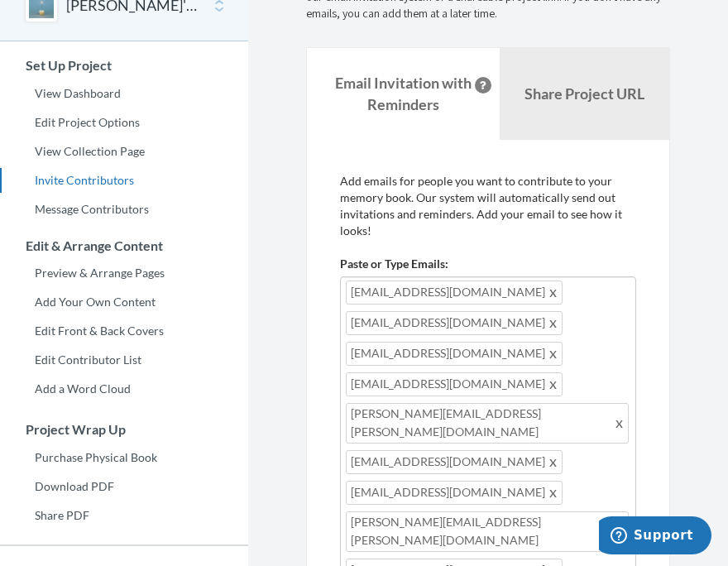 This screenshot has width=728, height=566. What do you see at coordinates (124, 429) in the screenshot?
I see `h3: Project Wrap Up` at bounding box center [124, 429].